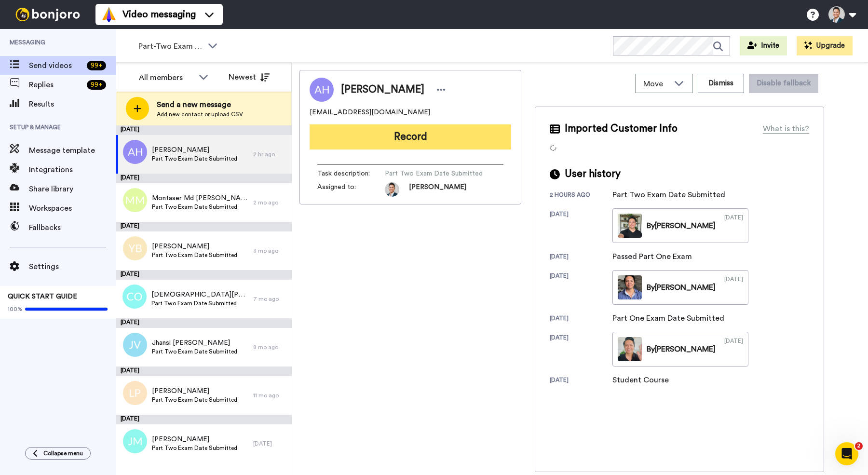  Describe the element at coordinates (56, 85) in the screenshot. I see `span: Replies` at that location.